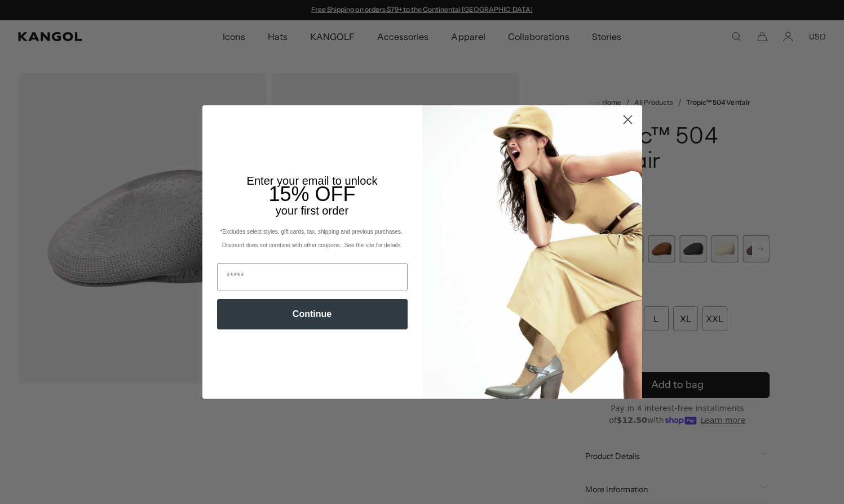 Image resolution: width=844 pixels, height=504 pixels. What do you see at coordinates (532, 252) in the screenshot?
I see `img: 93be19ad-e773-4382-80b9-c9d740c9197f.jpeg` at bounding box center [532, 252].